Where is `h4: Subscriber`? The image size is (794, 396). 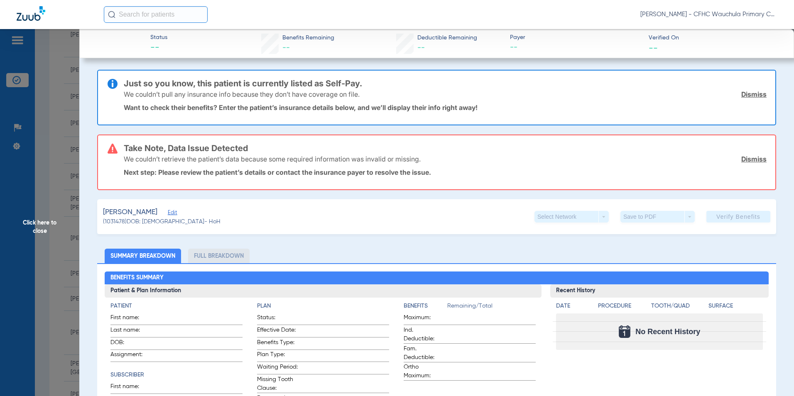 h4: Subscriber is located at coordinates (177, 375).